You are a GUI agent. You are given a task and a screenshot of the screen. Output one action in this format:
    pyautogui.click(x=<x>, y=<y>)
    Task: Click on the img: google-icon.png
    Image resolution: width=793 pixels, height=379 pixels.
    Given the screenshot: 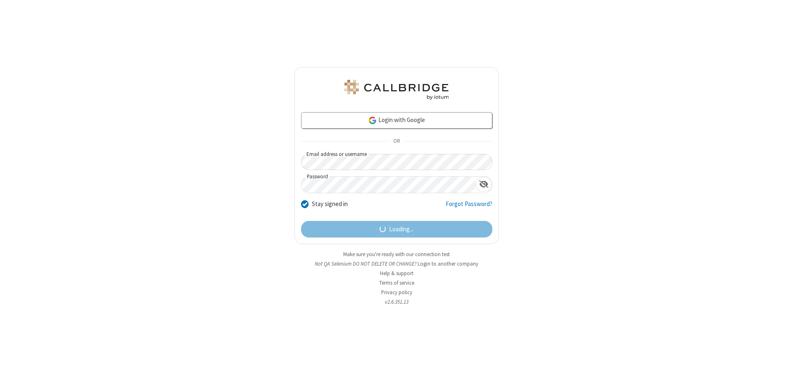 What is the action you would take?
    pyautogui.click(x=373, y=120)
    